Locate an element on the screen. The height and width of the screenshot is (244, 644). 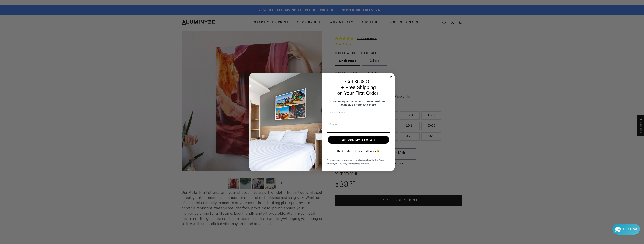
span: on Your First Order! is located at coordinates (358, 93).